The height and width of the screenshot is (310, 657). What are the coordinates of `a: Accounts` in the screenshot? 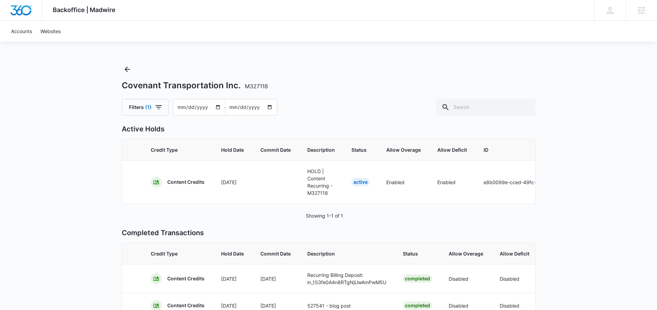 It's located at (21, 31).